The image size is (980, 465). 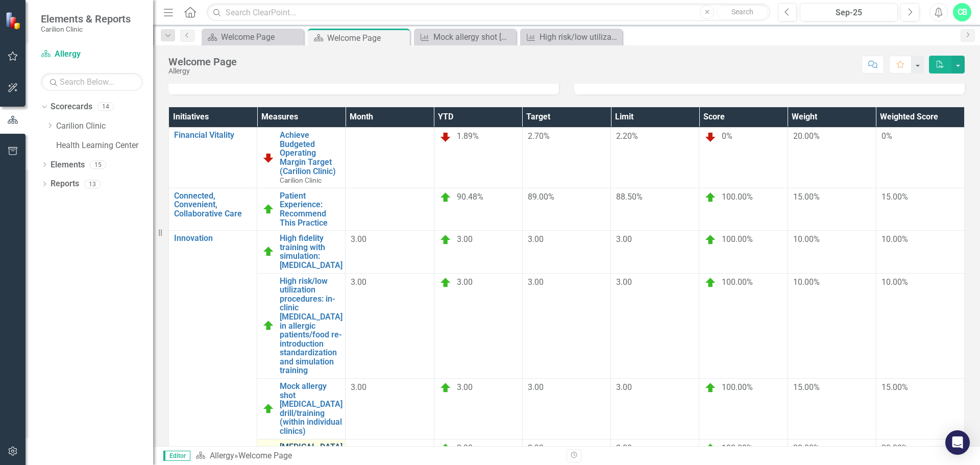 What do you see at coordinates (301, 180) in the screenshot?
I see `span: Carilion Clinic` at bounding box center [301, 180].